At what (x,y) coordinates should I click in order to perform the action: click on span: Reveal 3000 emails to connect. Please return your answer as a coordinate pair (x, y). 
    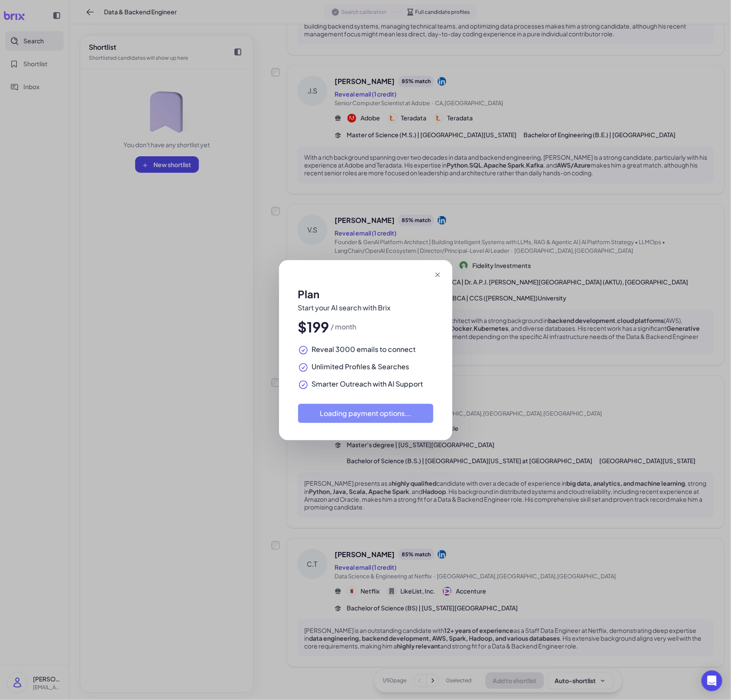
    Looking at the image, I should click on (364, 349).